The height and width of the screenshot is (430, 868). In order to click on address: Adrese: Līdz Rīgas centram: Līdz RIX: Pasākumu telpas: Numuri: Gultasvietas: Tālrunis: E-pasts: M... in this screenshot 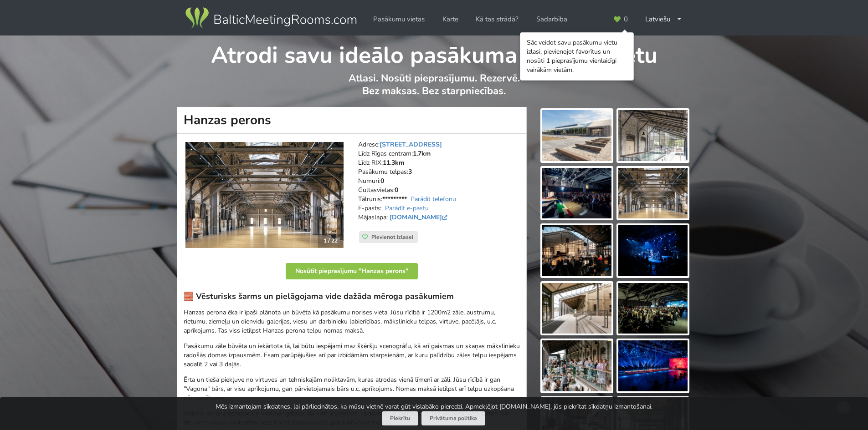, I will do `click(439, 186)`.